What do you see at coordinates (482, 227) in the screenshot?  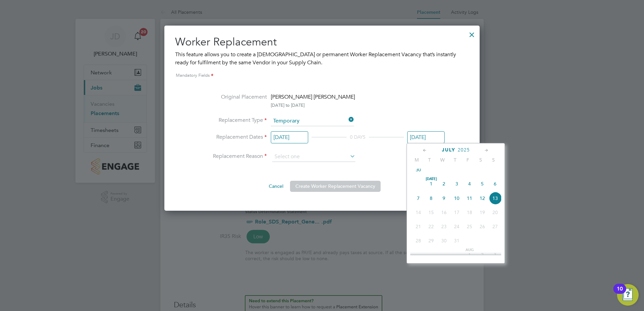 I see `span: 26` at bounding box center [482, 227].